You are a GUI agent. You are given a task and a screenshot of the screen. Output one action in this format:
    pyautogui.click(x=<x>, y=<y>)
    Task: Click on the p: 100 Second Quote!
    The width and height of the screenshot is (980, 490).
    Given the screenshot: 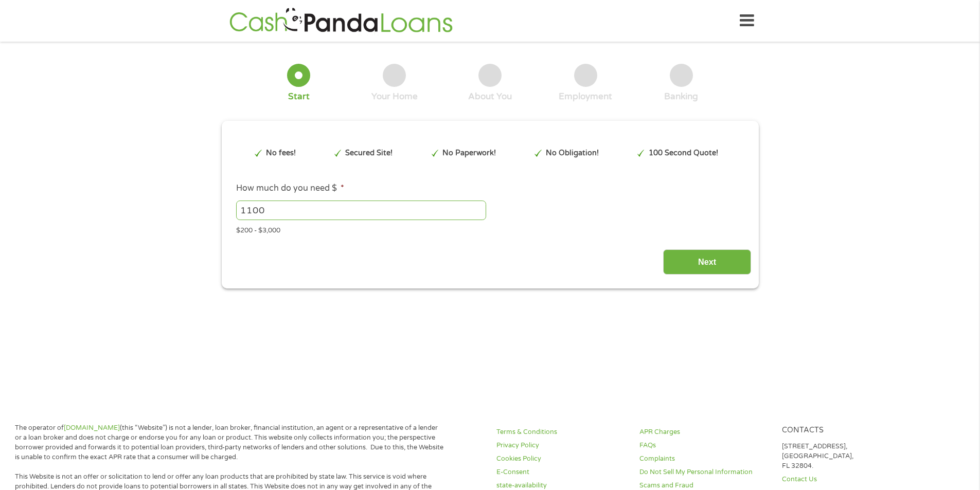 What is the action you would take?
    pyautogui.click(x=683, y=154)
    